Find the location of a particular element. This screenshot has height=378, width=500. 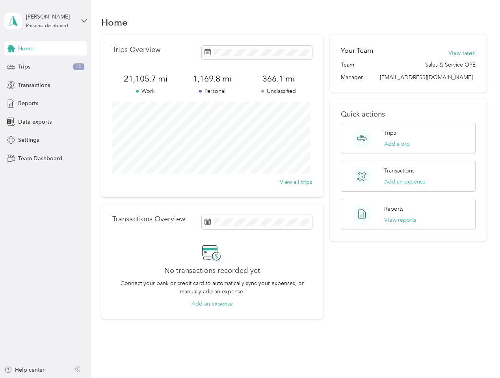

p: Trips is located at coordinates (390, 133).